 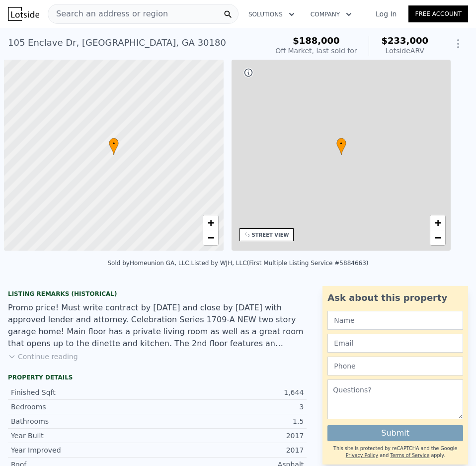 What do you see at coordinates (395, 452) in the screenshot?
I see `div: This site is protected by reCAPTCHA and the Google and apply.` at bounding box center [395, 452].